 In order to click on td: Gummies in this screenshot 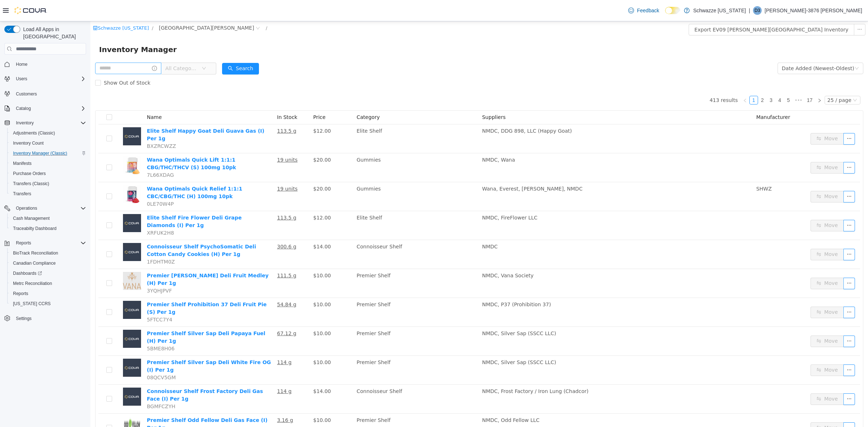, I will do `click(326, 175)`.